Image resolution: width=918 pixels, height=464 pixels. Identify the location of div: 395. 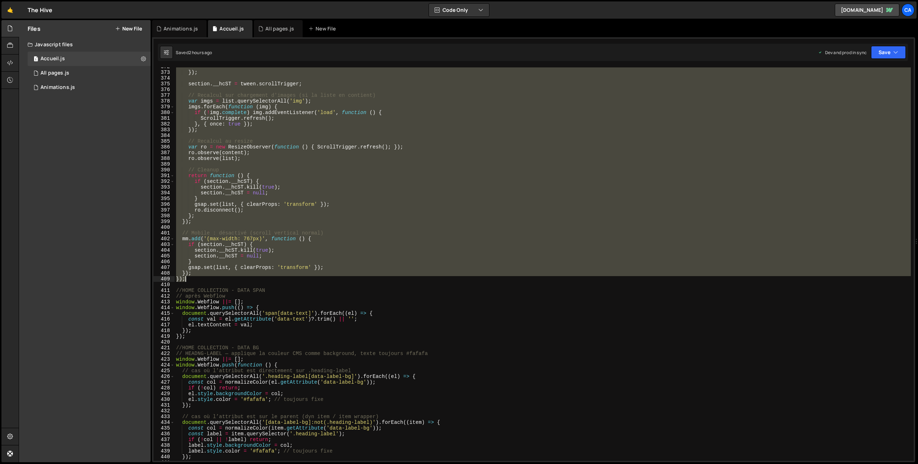
(164, 199).